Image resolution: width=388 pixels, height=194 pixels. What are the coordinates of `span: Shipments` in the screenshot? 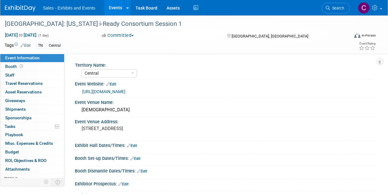 It's located at (15, 109).